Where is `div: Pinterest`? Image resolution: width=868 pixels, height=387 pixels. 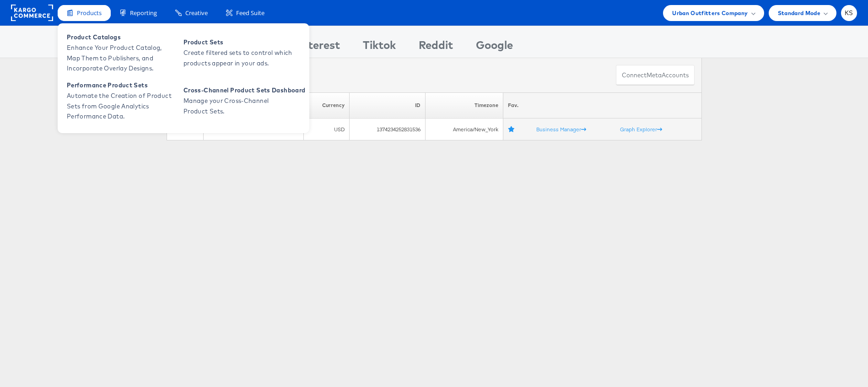 div: Pinterest is located at coordinates (316, 47).